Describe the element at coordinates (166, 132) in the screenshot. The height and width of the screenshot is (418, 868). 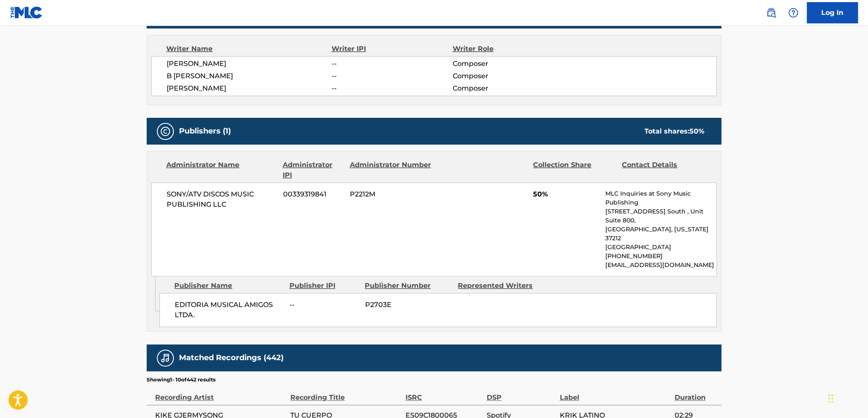
I see `img: Publishers` at that location.